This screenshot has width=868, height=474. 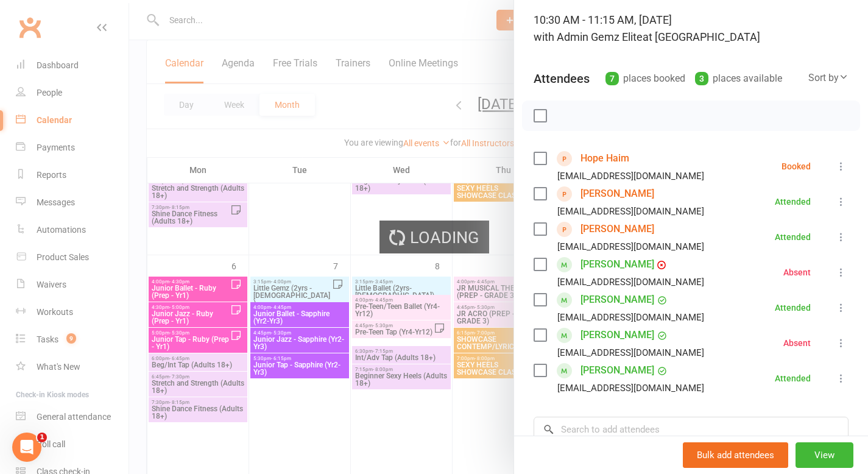 I want to click on button: Bulk add attendees, so click(x=735, y=455).